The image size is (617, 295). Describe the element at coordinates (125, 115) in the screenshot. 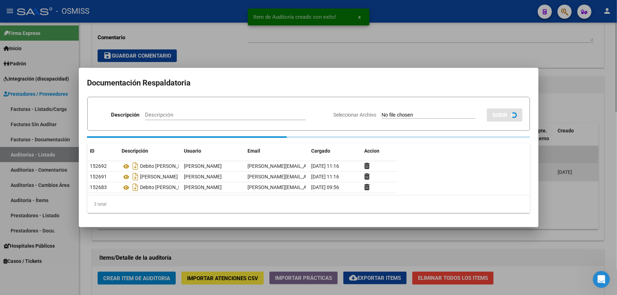

I see `p: Descripción` at that location.